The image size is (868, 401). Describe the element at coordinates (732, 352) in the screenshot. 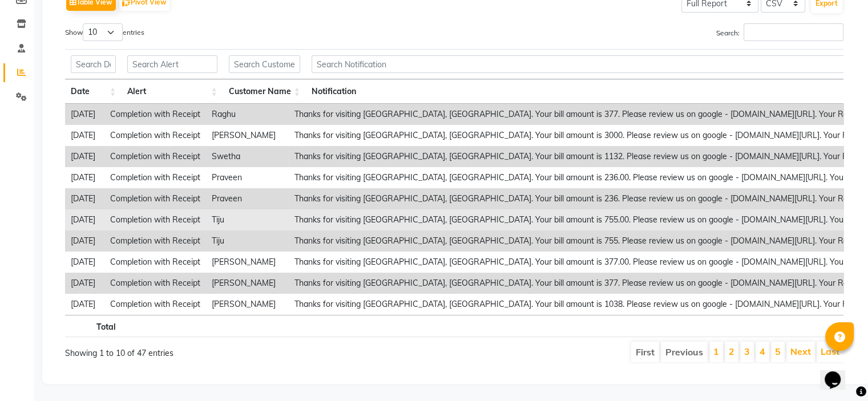

I see `a: 2` at that location.